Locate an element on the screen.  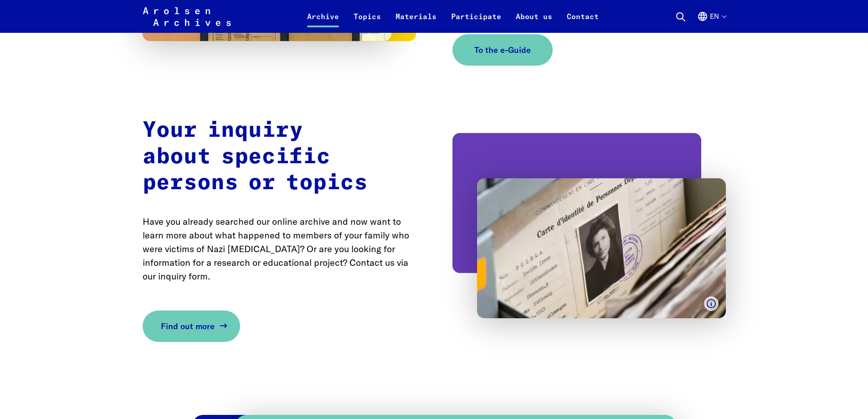
a: Find out more is located at coordinates (191, 326).